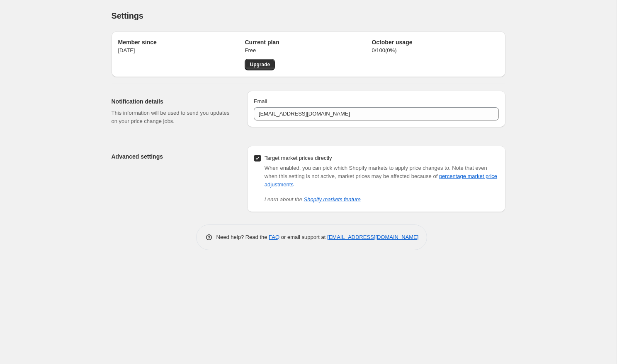  Describe the element at coordinates (172, 102) in the screenshot. I see `h2: Notification details` at that location.